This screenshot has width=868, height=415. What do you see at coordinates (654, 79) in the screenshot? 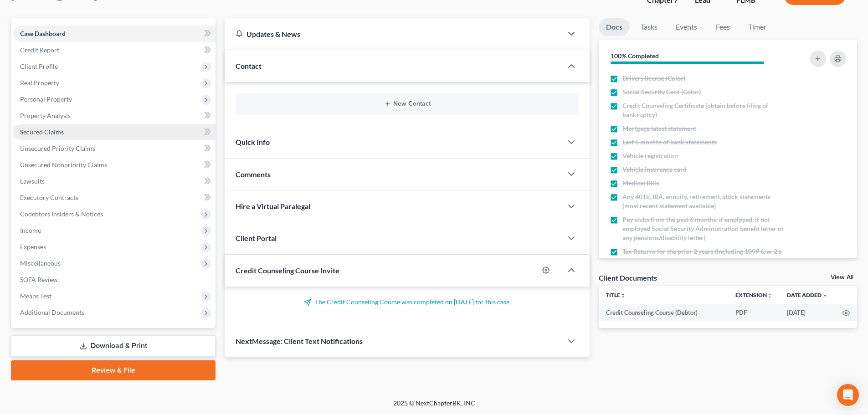
I see `span: Drivers license (Color)` at bounding box center [654, 79].